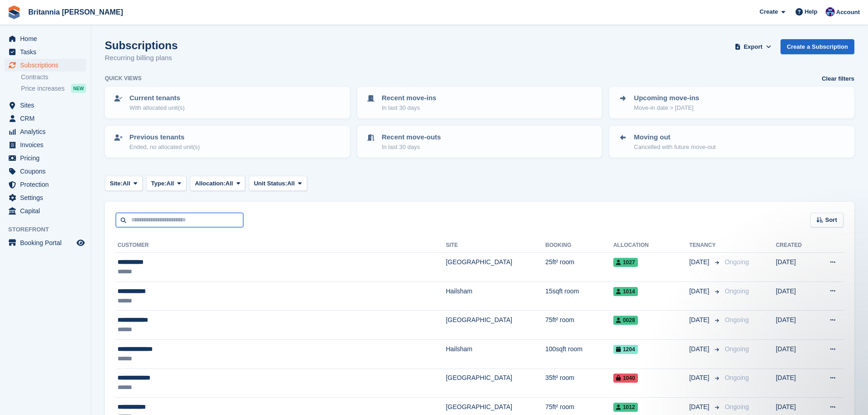 The height and width of the screenshot is (415, 868). What do you see at coordinates (838, 79) in the screenshot?
I see `a: Clear filters` at bounding box center [838, 79].